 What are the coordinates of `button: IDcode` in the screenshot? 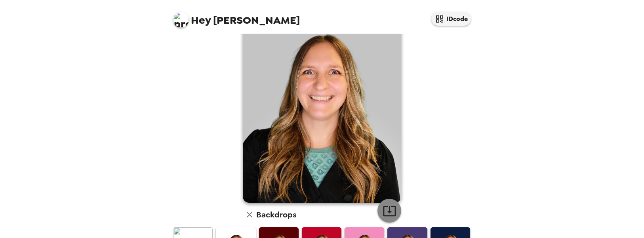 It's located at (451, 19).